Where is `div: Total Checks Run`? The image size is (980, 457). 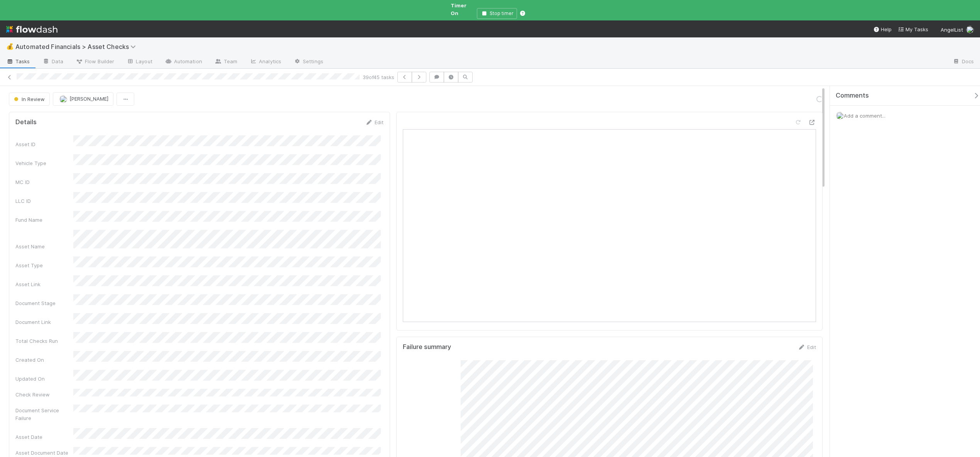 div: Total Checks Run is located at coordinates (44, 341).